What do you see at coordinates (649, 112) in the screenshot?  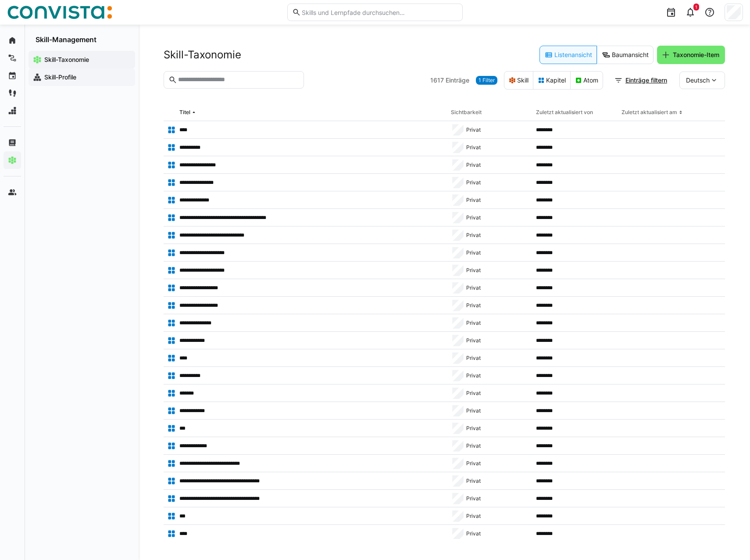 I see `div: Zuletzt aktualisiert am` at bounding box center [649, 112].